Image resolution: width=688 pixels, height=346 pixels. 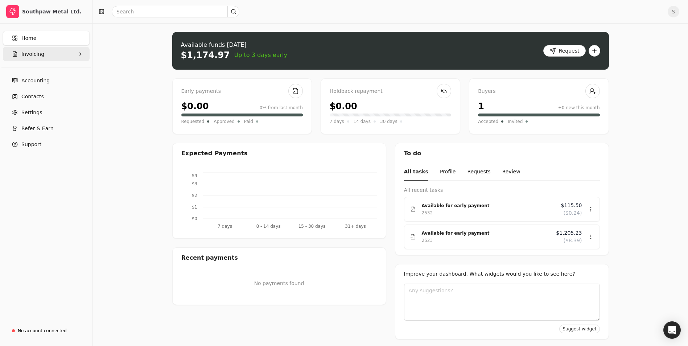 What do you see at coordinates (46, 54) in the screenshot?
I see `button: Invoicing` at bounding box center [46, 54].